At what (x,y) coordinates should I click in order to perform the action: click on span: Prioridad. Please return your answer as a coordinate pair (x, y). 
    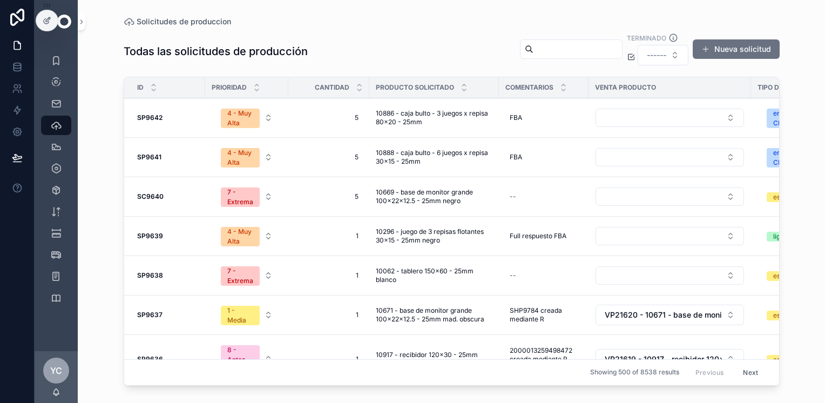
    Looking at the image, I should click on (229, 88).